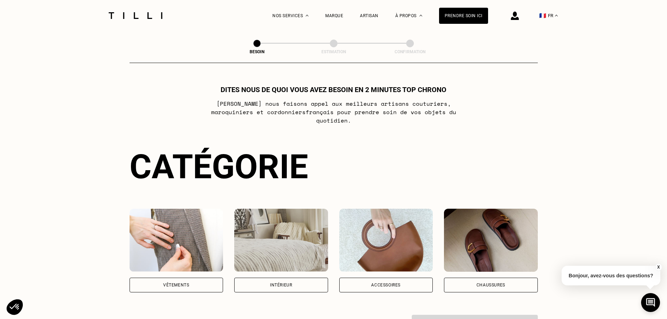 The width and height of the screenshot is (667, 319). Describe the element at coordinates (333, 167) in the screenshot. I see `div: Catégorie` at that location.